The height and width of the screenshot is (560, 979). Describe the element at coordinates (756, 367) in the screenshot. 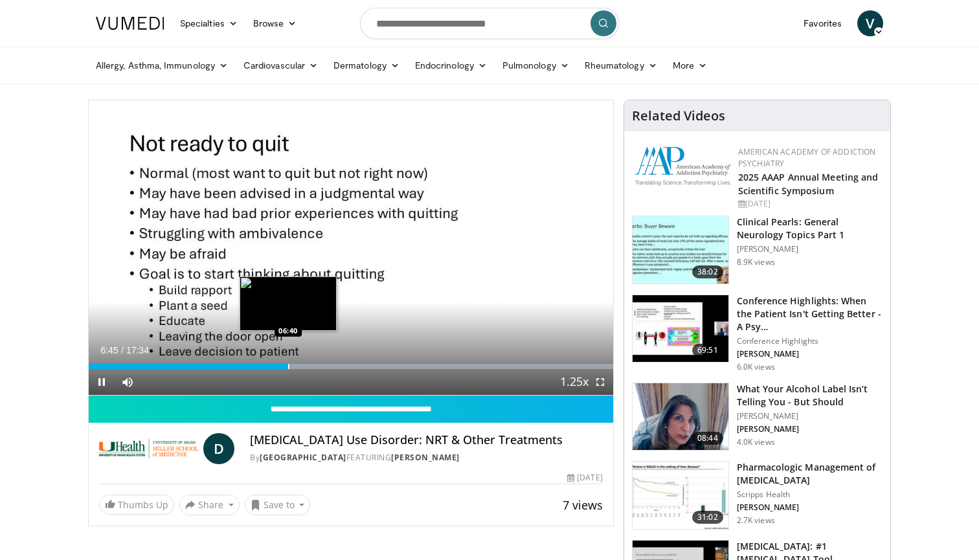

I see `p: 6.0K views` at that location.